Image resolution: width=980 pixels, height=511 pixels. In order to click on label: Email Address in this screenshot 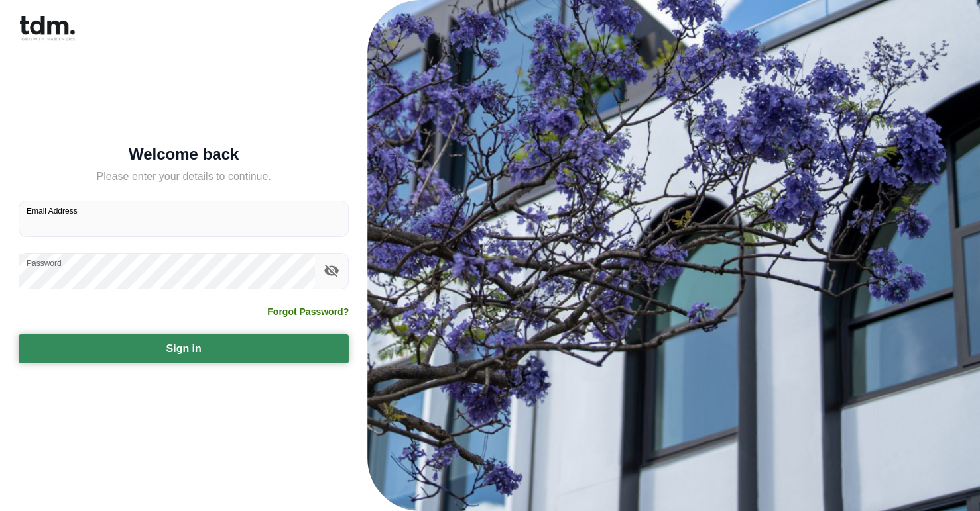, I will do `click(51, 211)`.